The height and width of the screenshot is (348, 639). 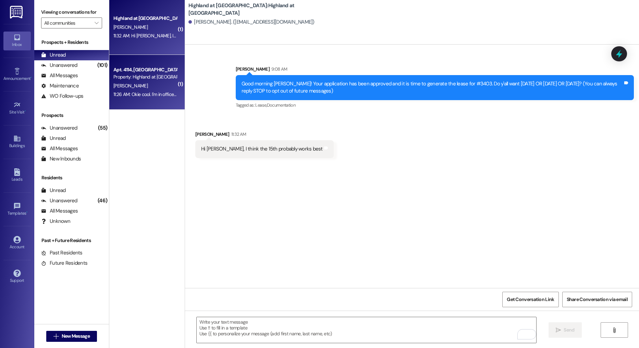 I want to click on span: New Message, so click(x=76, y=336).